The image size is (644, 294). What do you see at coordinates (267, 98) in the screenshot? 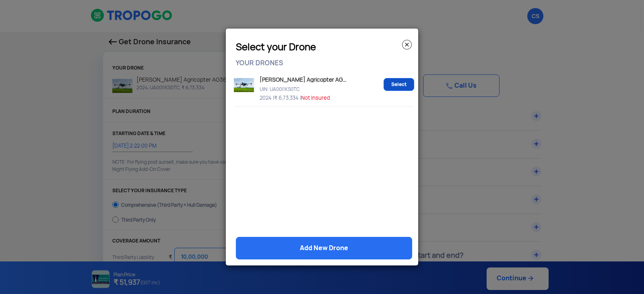
I see `span: 2024 |` at bounding box center [267, 98].